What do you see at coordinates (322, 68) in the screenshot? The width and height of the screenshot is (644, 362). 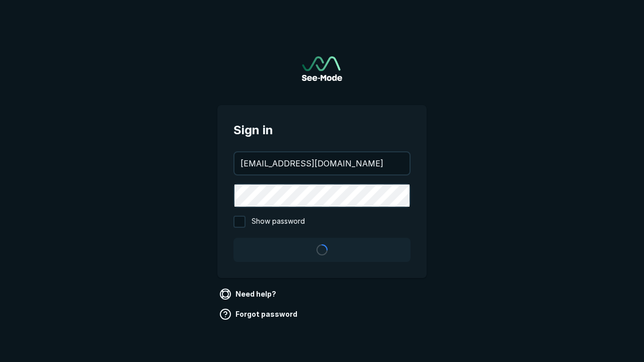 I see `a: Go to sign in` at bounding box center [322, 68].